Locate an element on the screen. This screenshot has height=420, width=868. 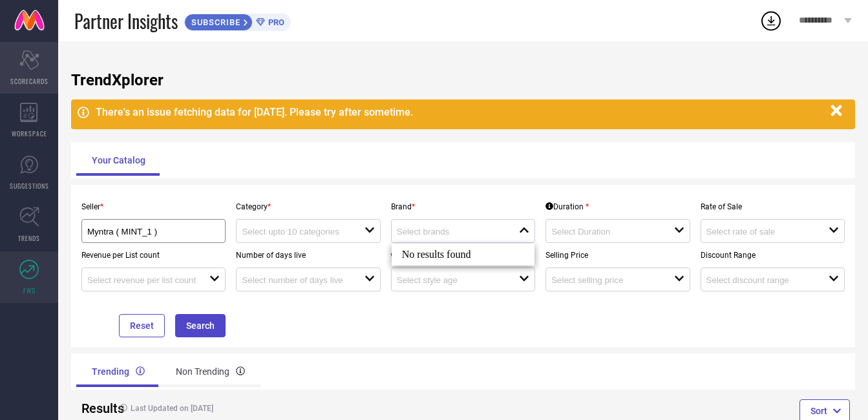
div: No results found is located at coordinates (463, 254).